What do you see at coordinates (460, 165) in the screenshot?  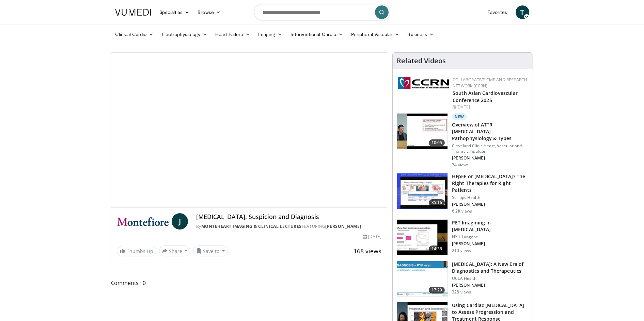 I see `p: 34 views` at bounding box center [460, 165].